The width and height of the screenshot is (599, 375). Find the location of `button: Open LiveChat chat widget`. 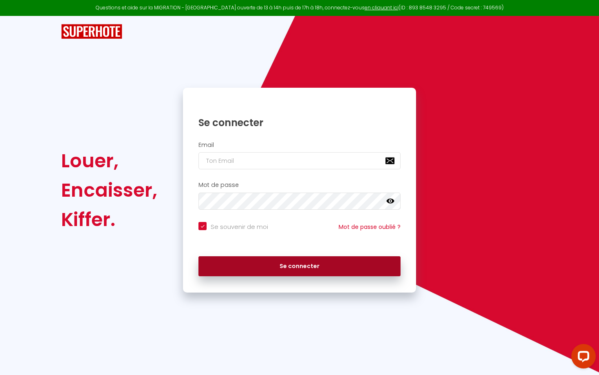

button: Open LiveChat chat widget is located at coordinates (19, 15).